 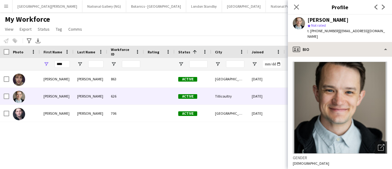 I want to click on input: Workforce ID Filter Input, so click(x=131, y=64).